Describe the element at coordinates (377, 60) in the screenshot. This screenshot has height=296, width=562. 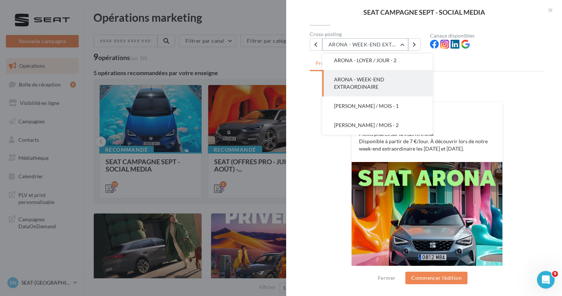
I see `button: ARONA - LOYER / JOUR - 2` at that location.